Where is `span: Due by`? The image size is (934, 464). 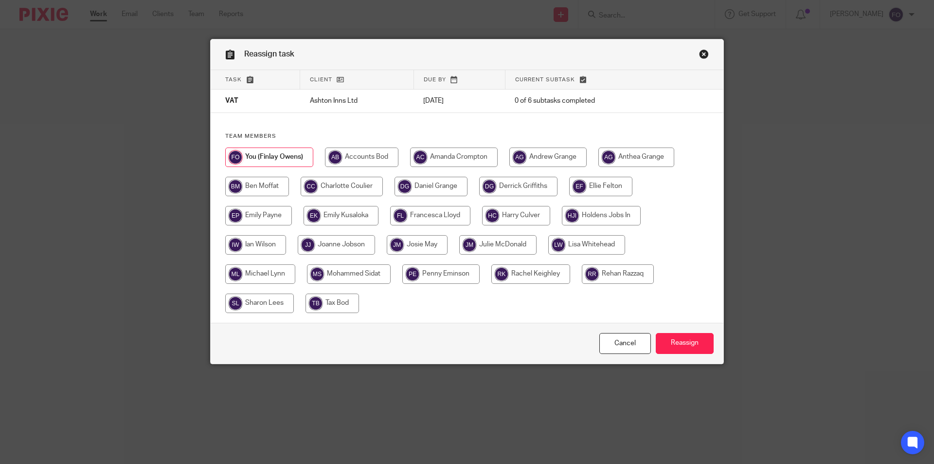
span: Due by is located at coordinates (435, 79).